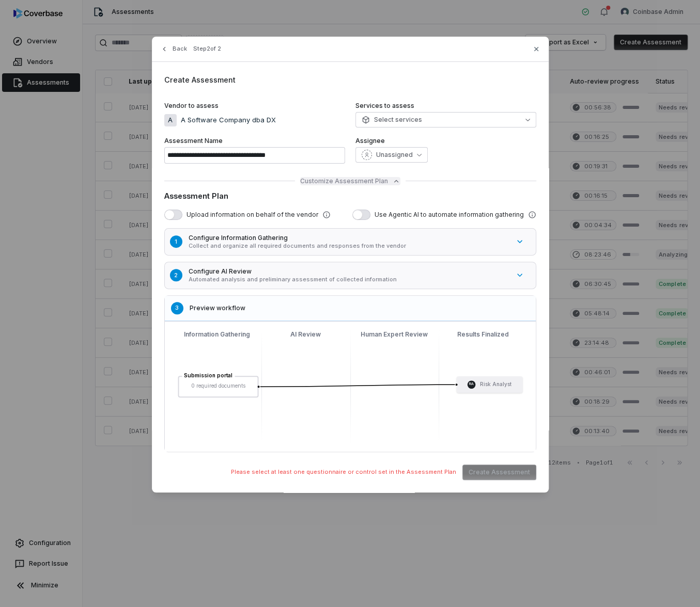 The width and height of the screenshot is (700, 607). Describe the element at coordinates (394, 155) in the screenshot. I see `span: Unassigned` at that location.